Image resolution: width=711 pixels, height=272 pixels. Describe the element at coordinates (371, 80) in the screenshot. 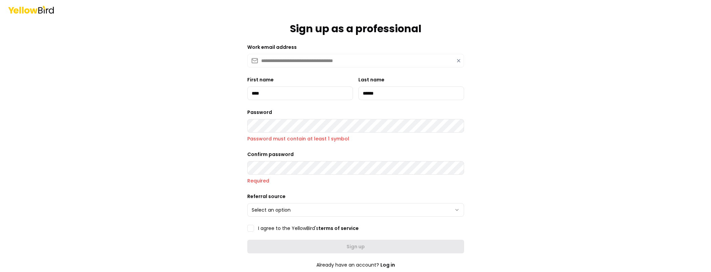

I see `label: Last name` at that location.